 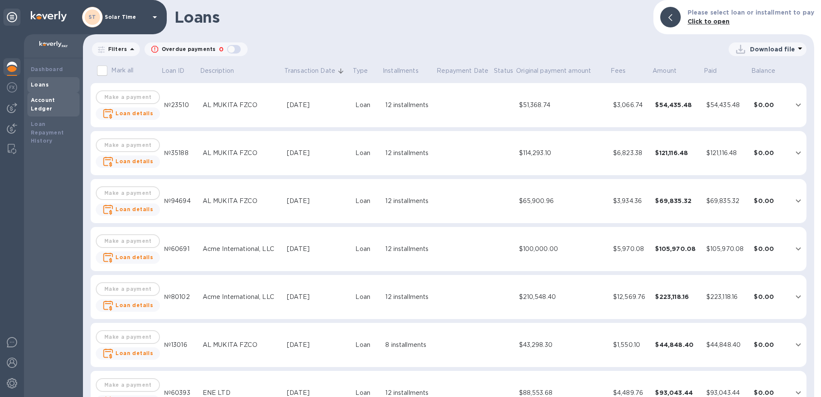 I want to click on span: Balance, so click(x=769, y=71).